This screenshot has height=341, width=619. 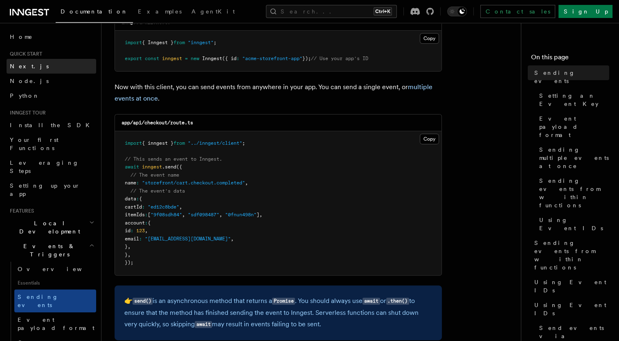 What do you see at coordinates (26, 113) in the screenshot?
I see `span: Inngest tour` at bounding box center [26, 113].